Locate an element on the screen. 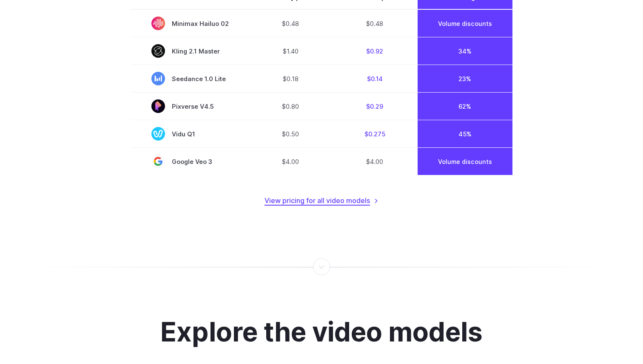 This screenshot has height=364, width=643. td: $0.29 is located at coordinates (374, 106).